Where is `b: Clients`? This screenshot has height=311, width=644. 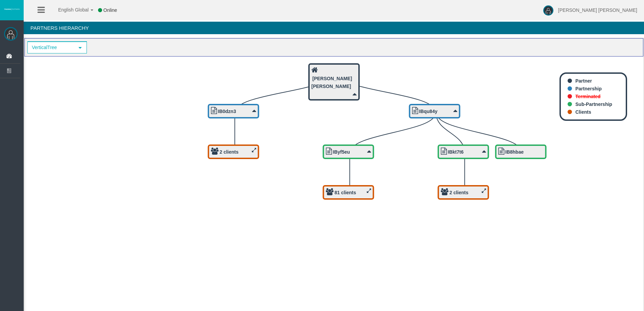 b: Clients is located at coordinates (583, 112).